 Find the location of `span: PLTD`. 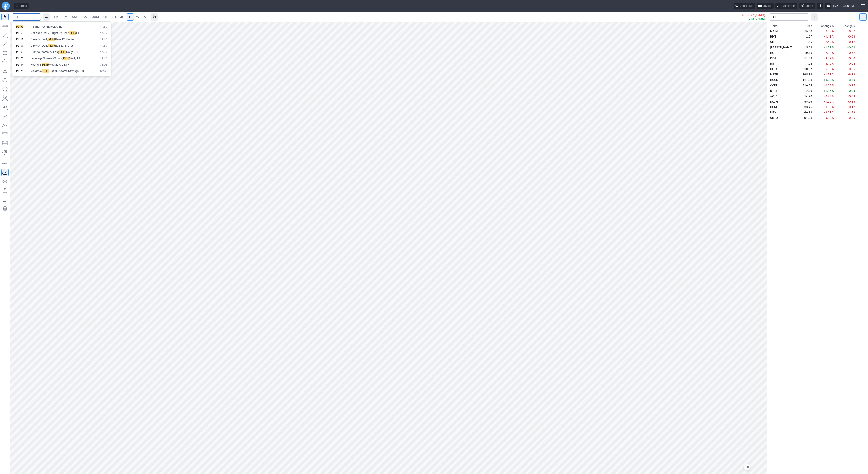

span: PLTD is located at coordinates (19, 39).